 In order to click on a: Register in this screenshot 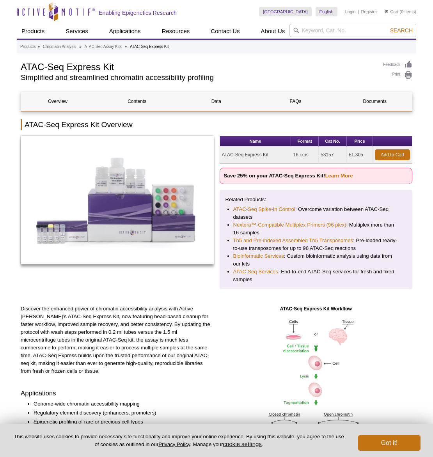, I will do `click(368, 12)`.